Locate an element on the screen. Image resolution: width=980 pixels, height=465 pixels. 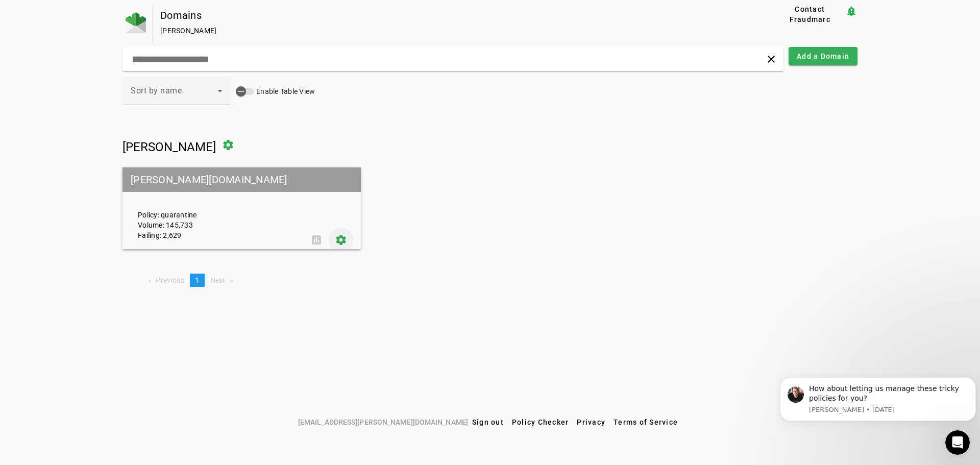
button: Sign out is located at coordinates (488, 423).